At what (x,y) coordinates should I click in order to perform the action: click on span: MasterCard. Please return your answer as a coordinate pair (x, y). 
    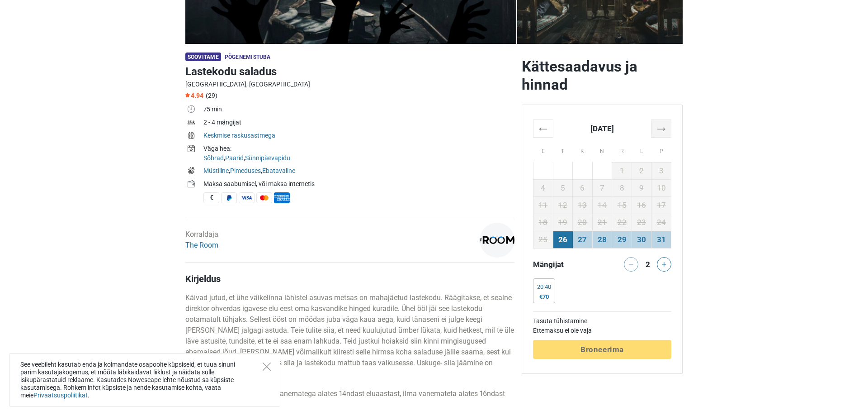
    Looking at the image, I should click on (264, 198).